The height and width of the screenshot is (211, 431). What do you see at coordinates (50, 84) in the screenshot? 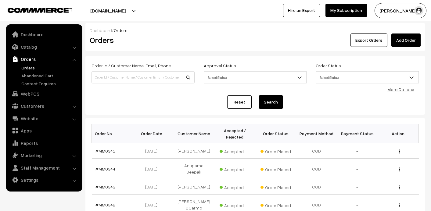
I see `a: Contact Enquires` at bounding box center [50, 84].